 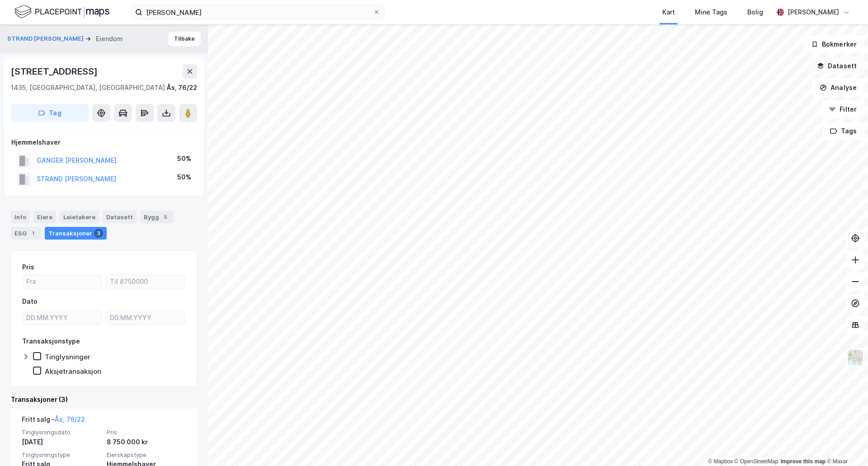 What do you see at coordinates (669, 12) in the screenshot?
I see `div: Kart` at bounding box center [669, 12].